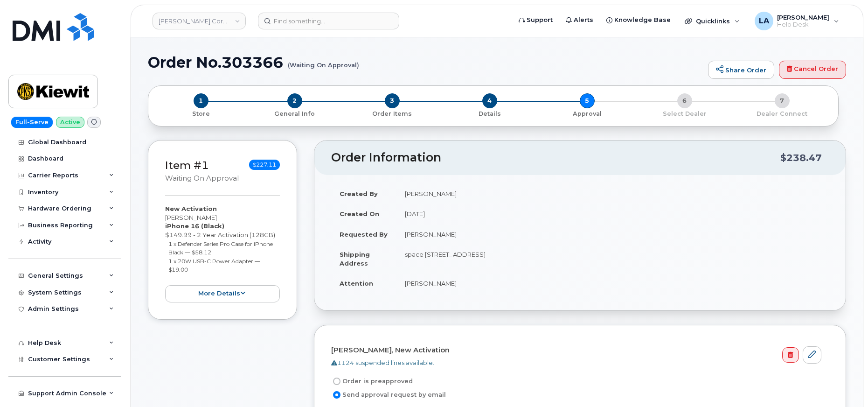 The width and height of the screenshot is (868, 407). I want to click on a: Share Order, so click(741, 70).